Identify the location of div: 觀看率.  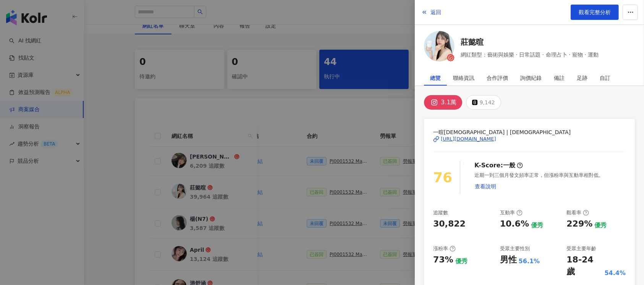
(577, 213).